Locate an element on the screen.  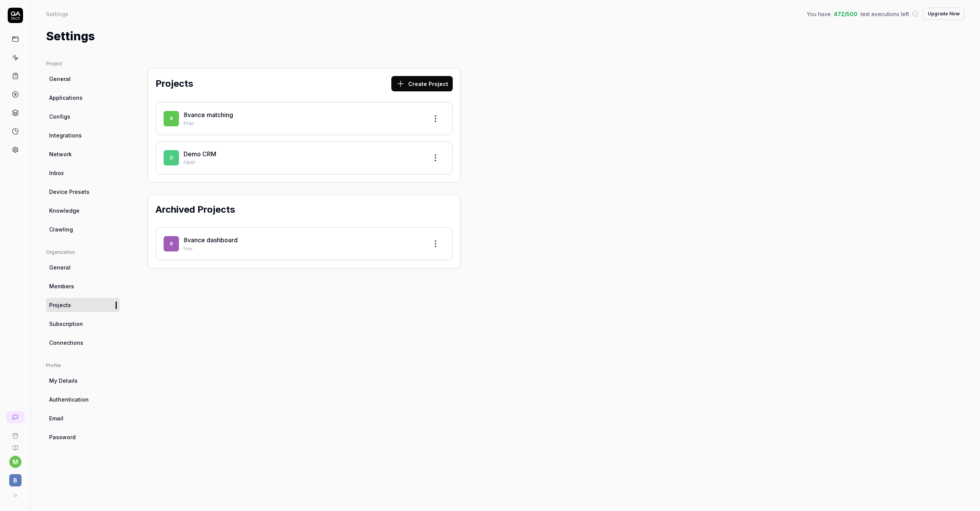
h2: Archived Projects is located at coordinates (195, 210).